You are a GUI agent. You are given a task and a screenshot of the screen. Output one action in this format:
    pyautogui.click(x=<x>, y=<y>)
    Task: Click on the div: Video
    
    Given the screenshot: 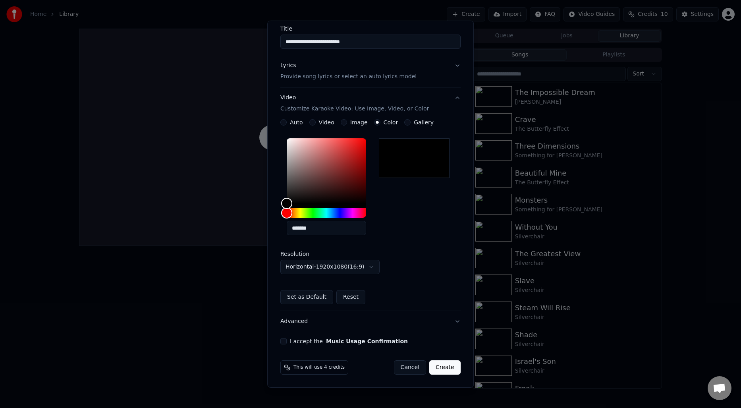 What is the action you would take?
    pyautogui.click(x=355, y=103)
    